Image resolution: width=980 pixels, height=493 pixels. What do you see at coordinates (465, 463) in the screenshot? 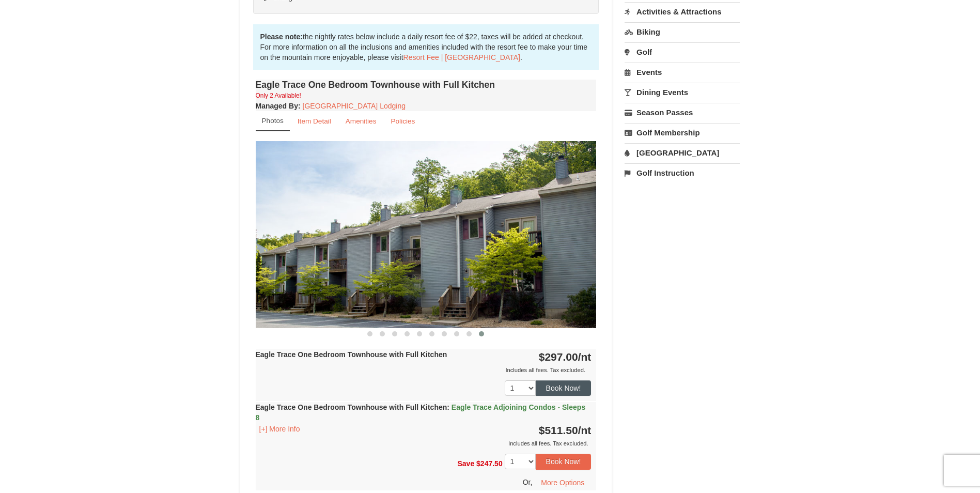
I see `span: Save` at bounding box center [465, 463].